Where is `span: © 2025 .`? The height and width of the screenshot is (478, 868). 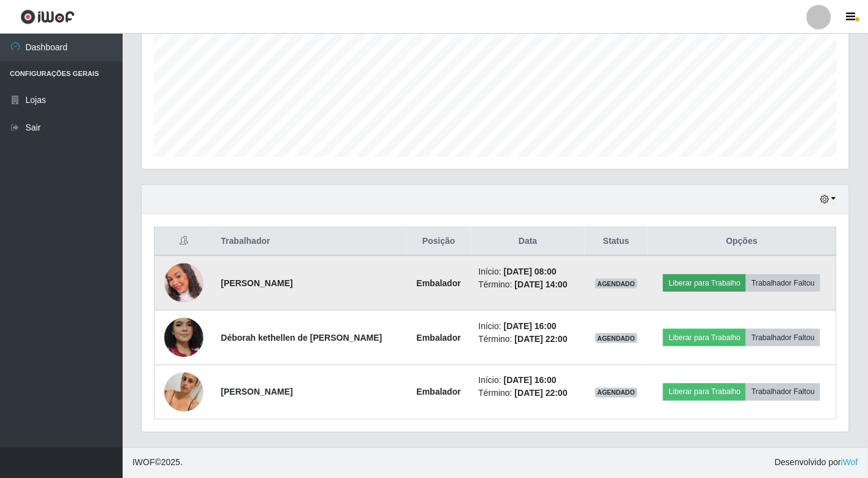 span: © 2025 . is located at coordinates (158, 463).